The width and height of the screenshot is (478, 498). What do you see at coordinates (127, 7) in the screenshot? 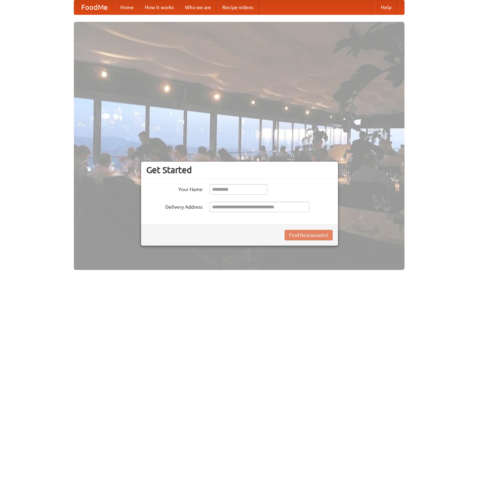
I see `a: Home` at bounding box center [127, 7].